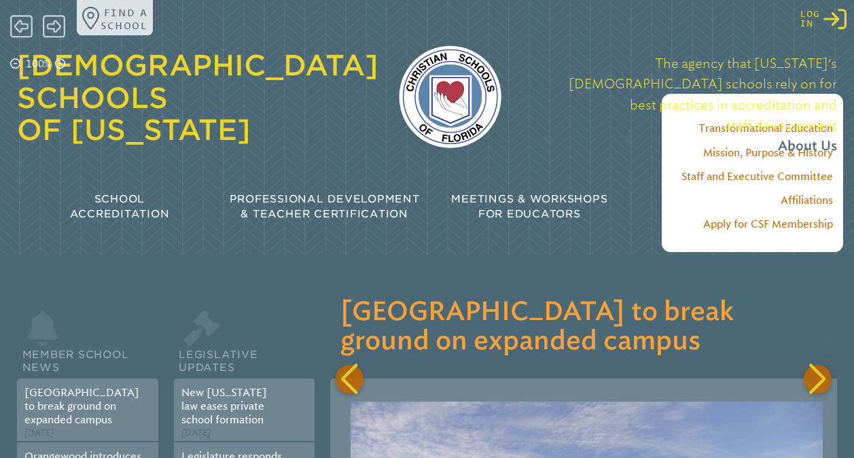 The height and width of the screenshot is (458, 854). Describe the element at coordinates (811, 20) in the screenshot. I see `span: Log in` at that location.